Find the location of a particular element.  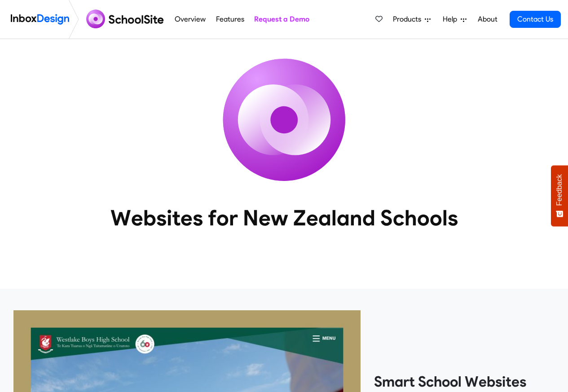

span: Feedback is located at coordinates (560, 190).